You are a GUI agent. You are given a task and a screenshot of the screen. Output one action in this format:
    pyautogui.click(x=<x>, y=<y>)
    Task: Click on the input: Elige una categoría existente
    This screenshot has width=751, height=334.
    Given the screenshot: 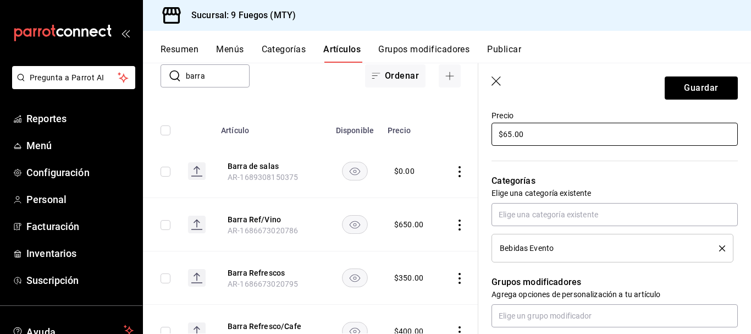 What is the action you would take?
    pyautogui.click(x=615, y=215)
    